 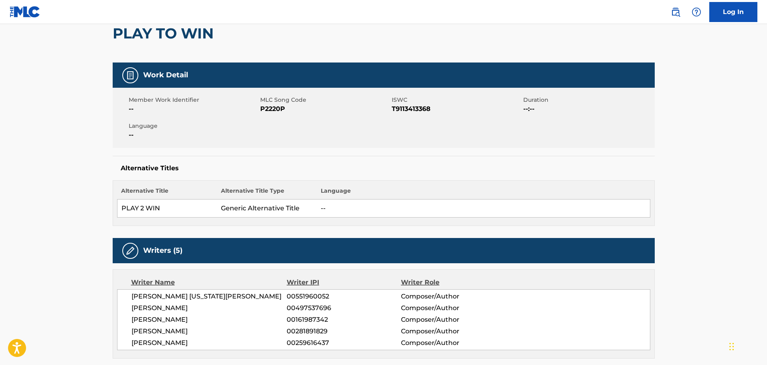 I want to click on span: MLC Song Code, so click(x=325, y=100).